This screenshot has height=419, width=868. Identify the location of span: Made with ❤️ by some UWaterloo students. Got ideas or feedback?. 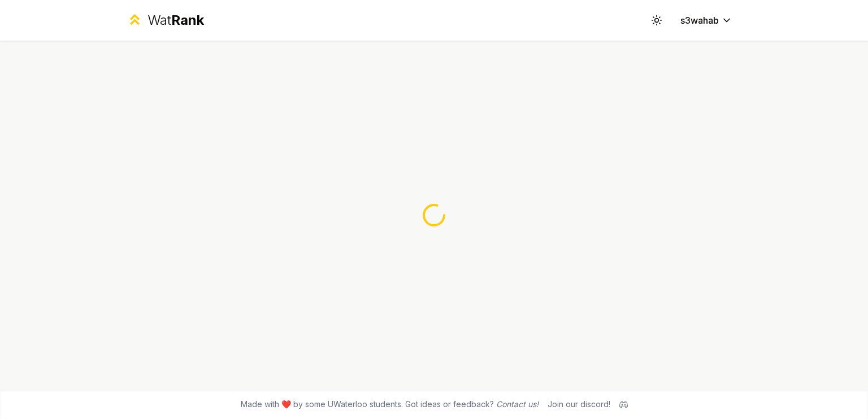
(389, 404).